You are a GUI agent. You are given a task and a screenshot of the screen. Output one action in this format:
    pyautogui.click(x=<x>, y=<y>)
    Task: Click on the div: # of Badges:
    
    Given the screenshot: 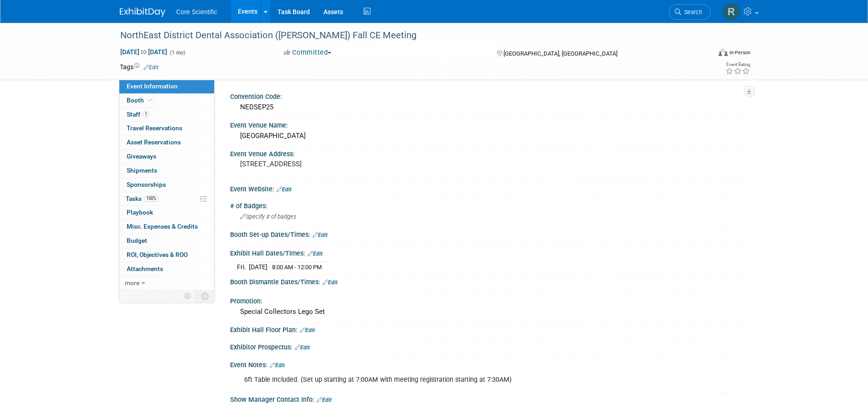 What is the action you would take?
    pyautogui.click(x=489, y=205)
    